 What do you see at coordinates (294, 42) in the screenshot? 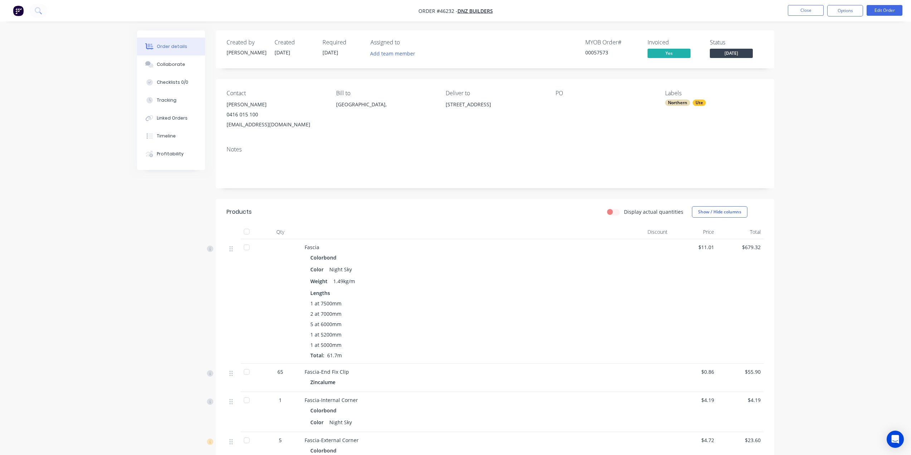
I see `div: Created` at bounding box center [294, 42].